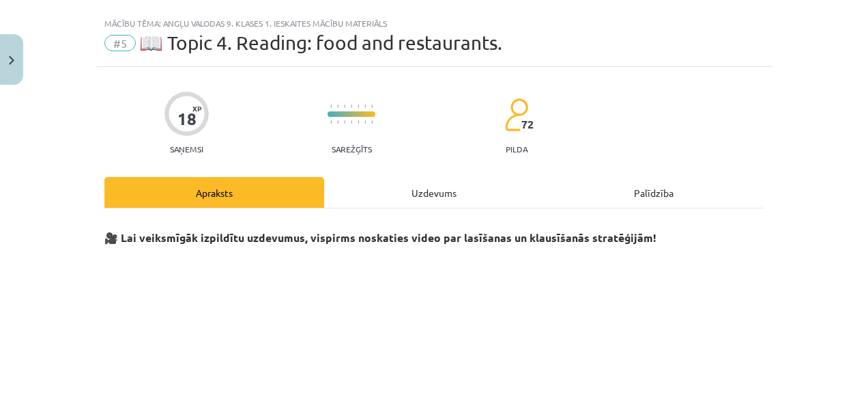  I want to click on p: Saņemsi, so click(187, 149).